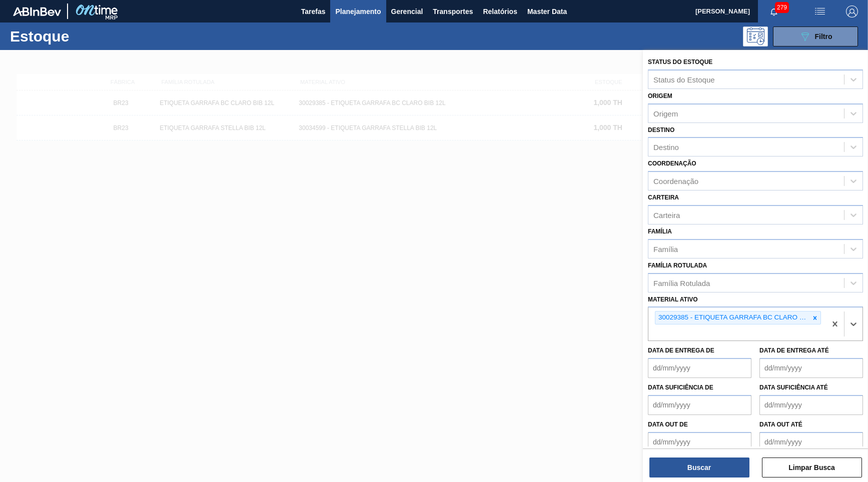  I want to click on span: Planejamento, so click(358, 12).